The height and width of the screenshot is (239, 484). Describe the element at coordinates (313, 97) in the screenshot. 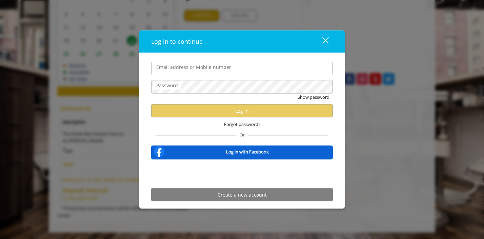

I see `button: Show password` at that location.